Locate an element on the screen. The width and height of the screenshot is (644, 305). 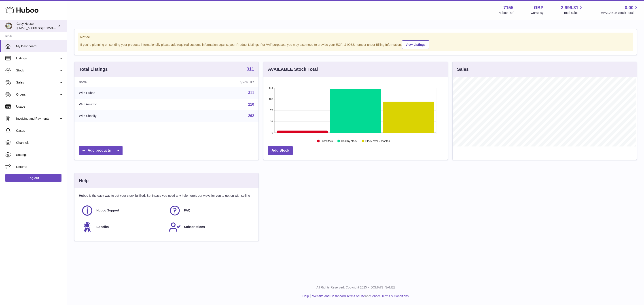
a: Huboo Support is located at coordinates (123, 211).